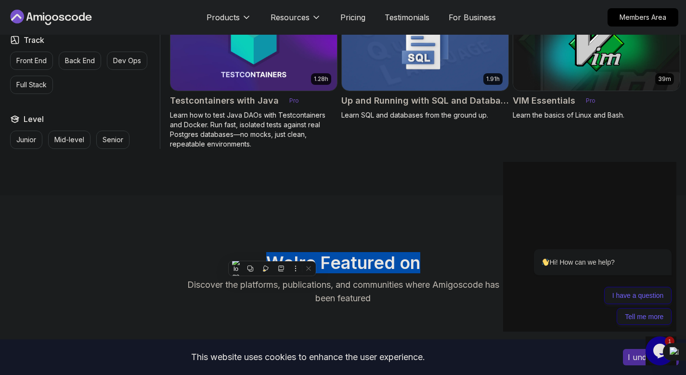 The image size is (686, 375). What do you see at coordinates (544, 101) in the screenshot?
I see `h2: VIM Essentials` at bounding box center [544, 101].